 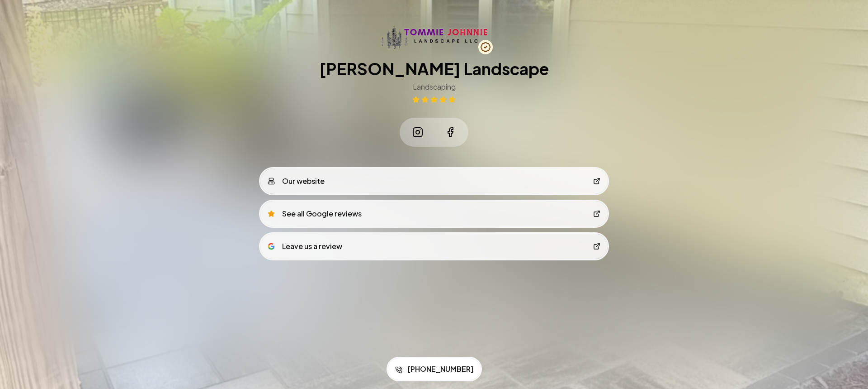 I want to click on div: See all Google reviews, so click(x=315, y=214).